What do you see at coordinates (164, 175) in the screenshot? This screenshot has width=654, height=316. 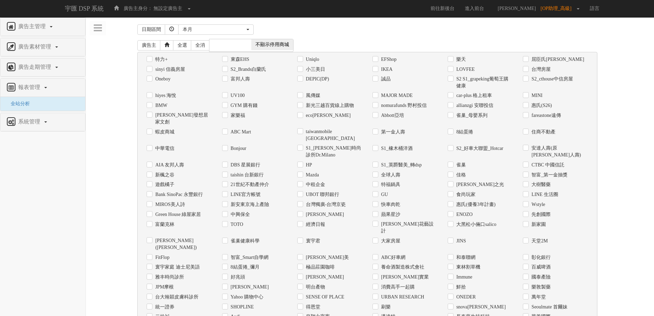 I see `label: 新楓之谷` at bounding box center [164, 175].